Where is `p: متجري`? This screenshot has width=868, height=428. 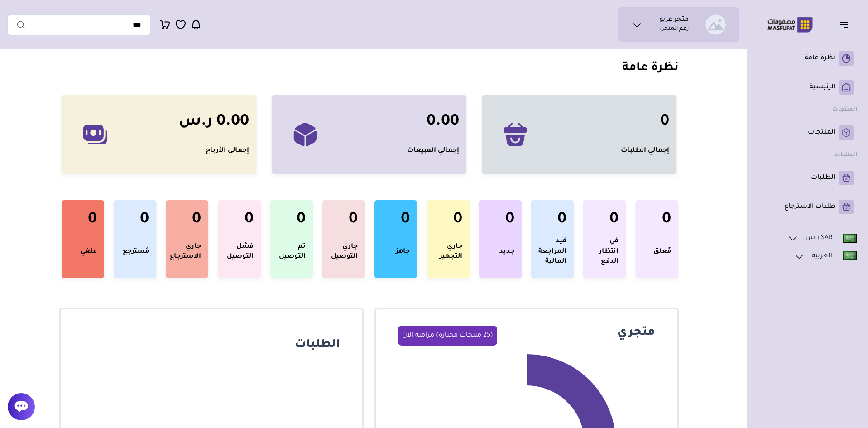 p: متجري is located at coordinates (594, 336).